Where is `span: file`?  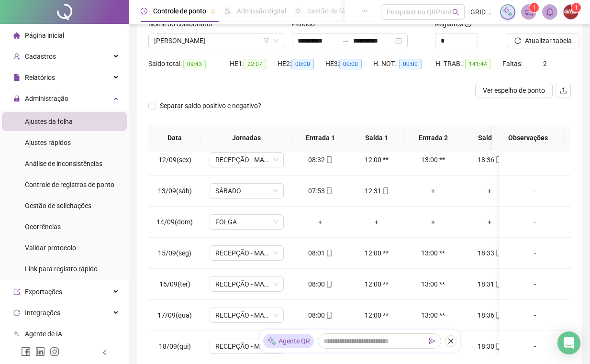
span: file is located at coordinates (17, 78).